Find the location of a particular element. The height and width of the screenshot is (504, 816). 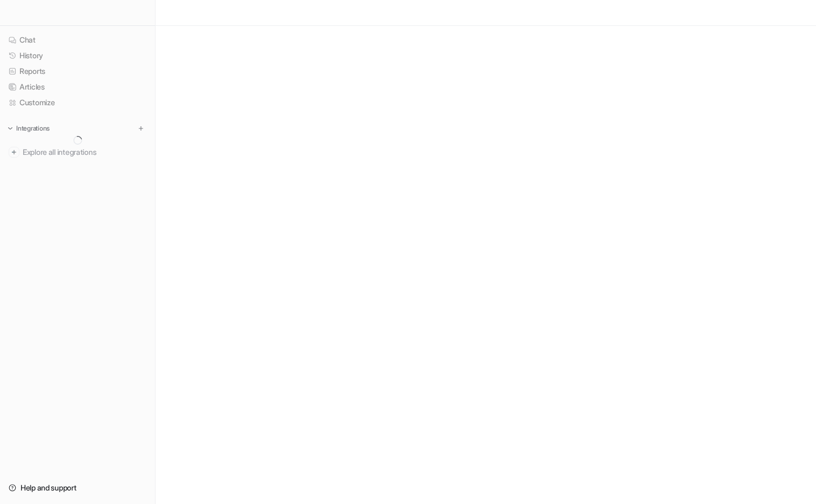

img: explore all integrations is located at coordinates (14, 152).